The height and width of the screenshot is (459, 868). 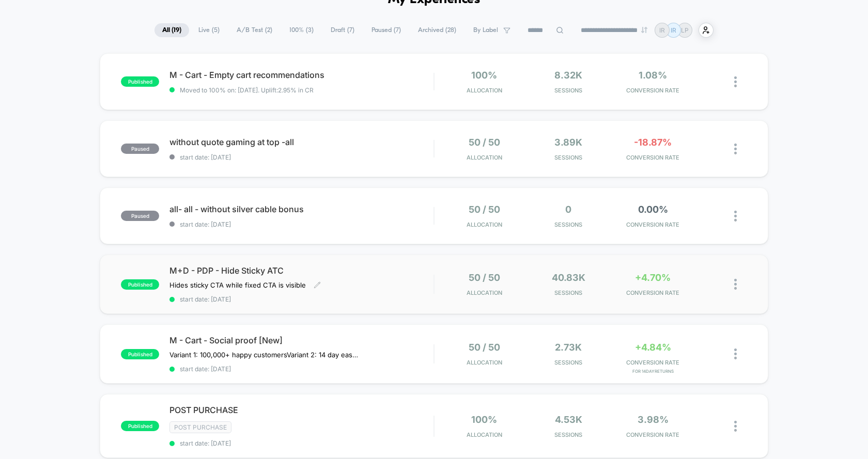 I want to click on span: +4.70%, so click(x=653, y=277).